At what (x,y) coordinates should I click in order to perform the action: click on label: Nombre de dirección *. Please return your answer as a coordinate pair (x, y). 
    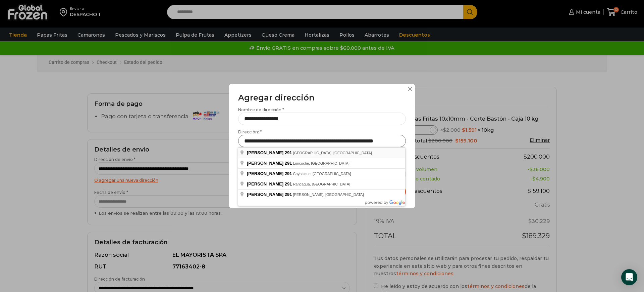
    Looking at the image, I should click on (322, 116).